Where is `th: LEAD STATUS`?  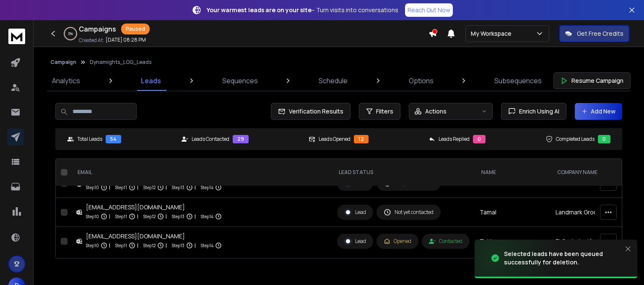
th: LEAD STATUS is located at coordinates (404, 172).